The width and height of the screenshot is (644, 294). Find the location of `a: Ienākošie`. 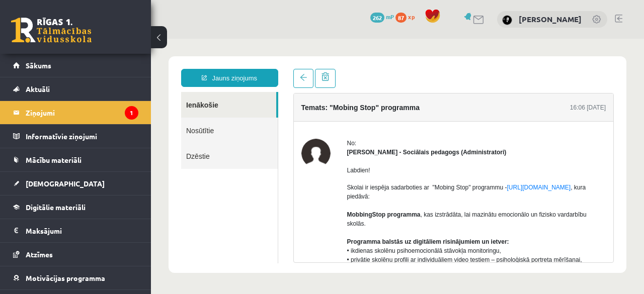

a: Ienākošie is located at coordinates (78, 66).